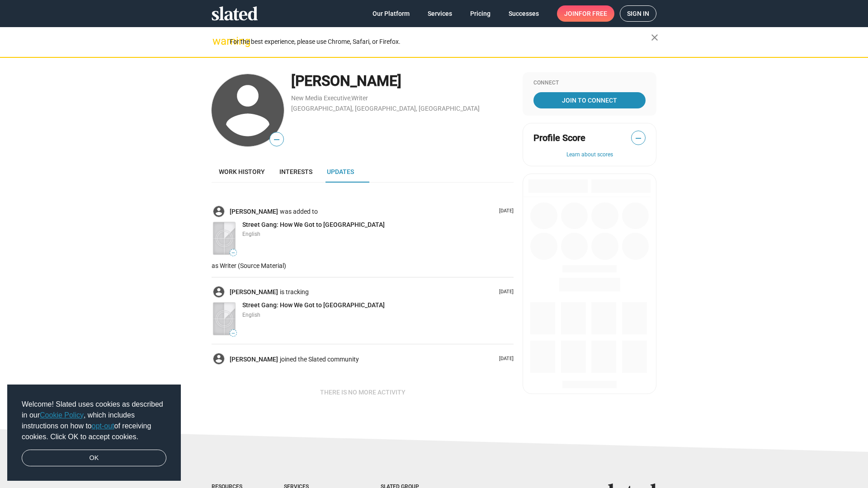 This screenshot has height=488, width=868. What do you see at coordinates (592, 13) in the screenshot?
I see `span: for free` at bounding box center [592, 13].